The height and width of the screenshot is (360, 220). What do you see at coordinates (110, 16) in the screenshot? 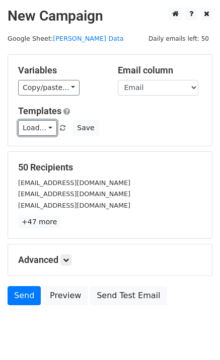
I see `h2: New Campaign` at bounding box center [110, 16].